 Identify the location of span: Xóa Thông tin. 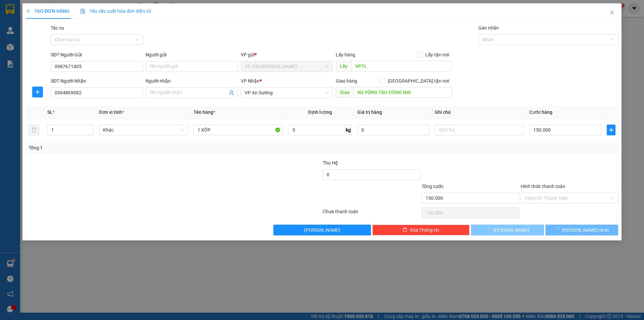
(424, 230).